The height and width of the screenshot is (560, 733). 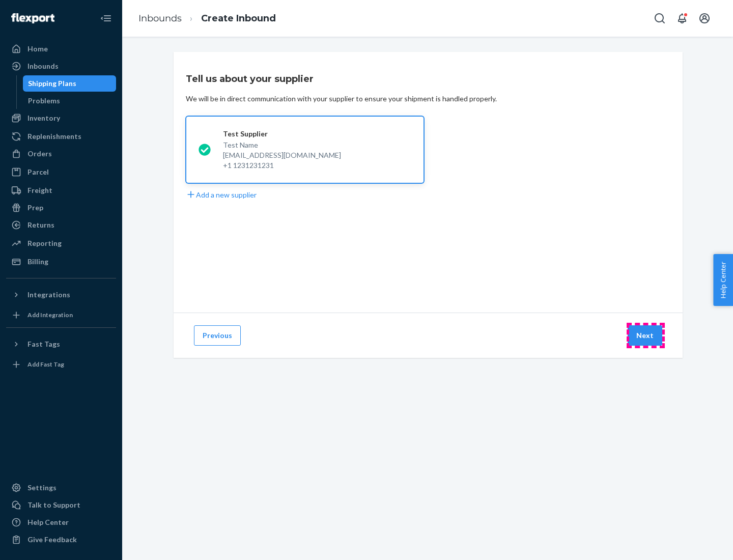 What do you see at coordinates (49, 294) in the screenshot?
I see `div: Integrations` at bounding box center [49, 294].